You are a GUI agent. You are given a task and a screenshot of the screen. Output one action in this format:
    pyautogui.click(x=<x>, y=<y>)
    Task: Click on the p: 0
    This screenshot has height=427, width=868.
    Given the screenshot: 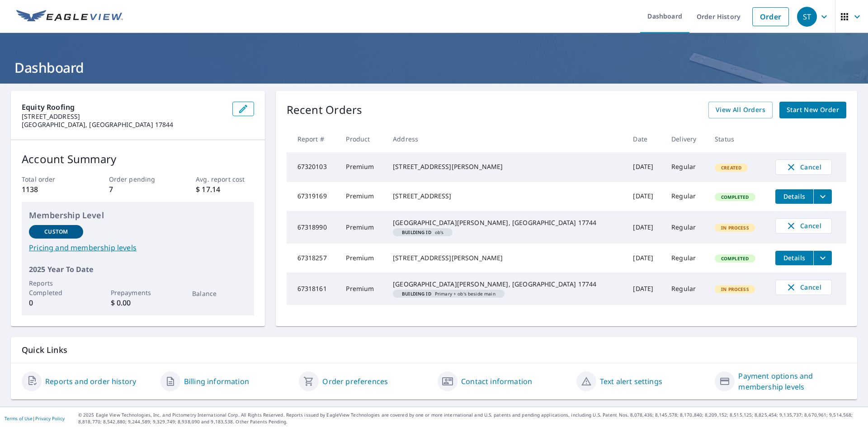 What is the action you would take?
    pyautogui.click(x=56, y=303)
    